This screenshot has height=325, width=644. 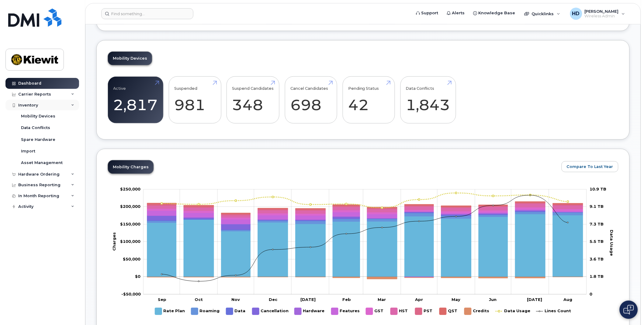 I want to click on span: Alerts, so click(x=459, y=13).